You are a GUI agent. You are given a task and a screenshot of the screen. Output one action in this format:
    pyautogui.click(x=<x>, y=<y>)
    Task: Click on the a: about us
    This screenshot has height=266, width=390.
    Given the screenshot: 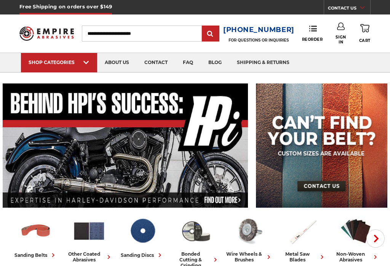 What is the action you would take?
    pyautogui.click(x=117, y=62)
    